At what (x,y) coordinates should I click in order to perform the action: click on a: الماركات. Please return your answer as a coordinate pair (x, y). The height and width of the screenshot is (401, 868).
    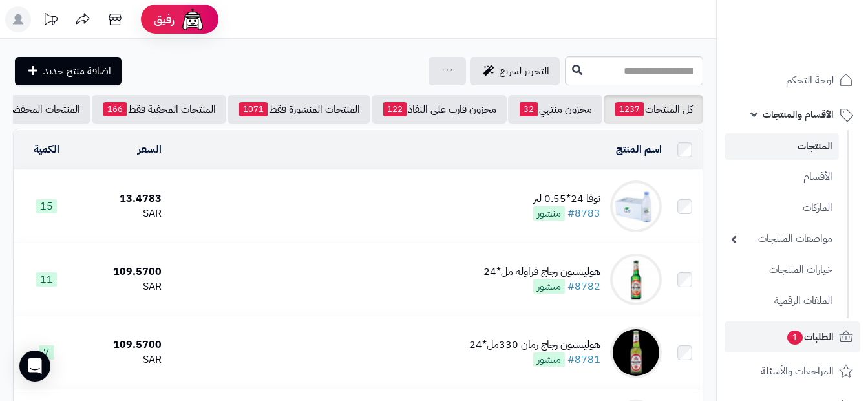
    Looking at the image, I should click on (781, 207).